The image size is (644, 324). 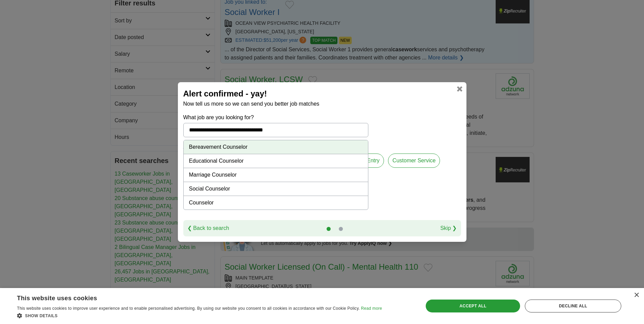 What do you see at coordinates (573, 306) in the screenshot?
I see `div: Decline all` at bounding box center [573, 306].